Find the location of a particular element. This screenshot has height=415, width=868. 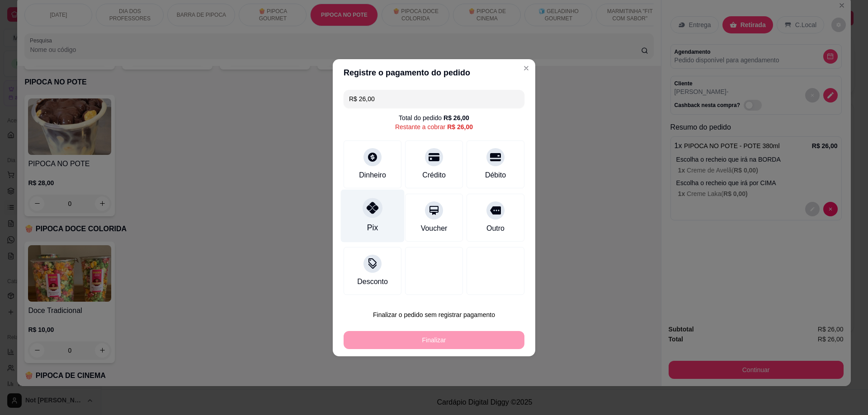

button: Finalizar o pedido sem registrar pagamento is located at coordinates (434, 315).